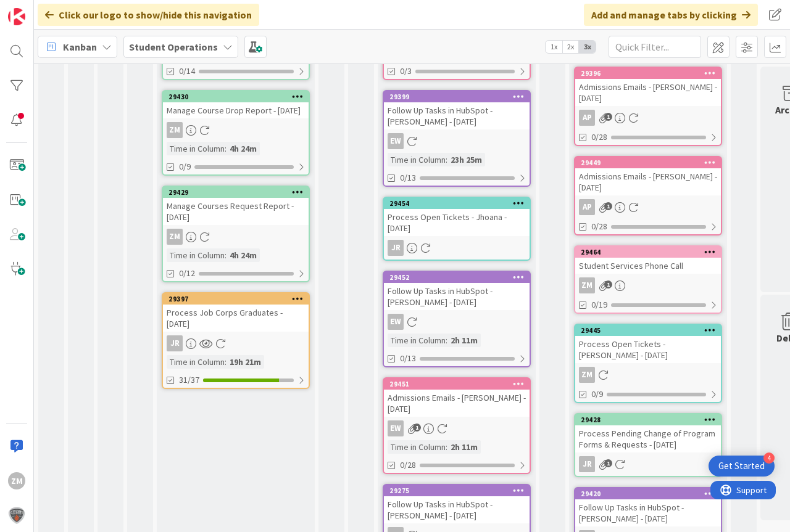  I want to click on span: Support, so click(41, 9).